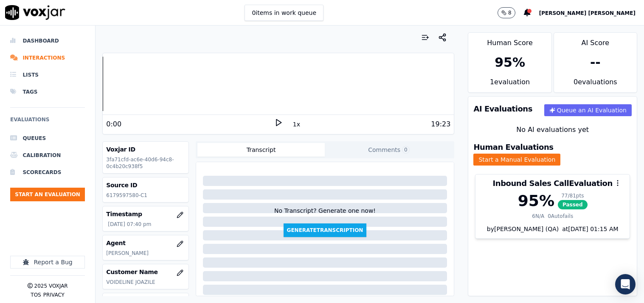 Image resolution: width=644 pixels, height=303 pixels. What do you see at coordinates (48, 138) in the screenshot?
I see `li: Queues` at bounding box center [48, 138].